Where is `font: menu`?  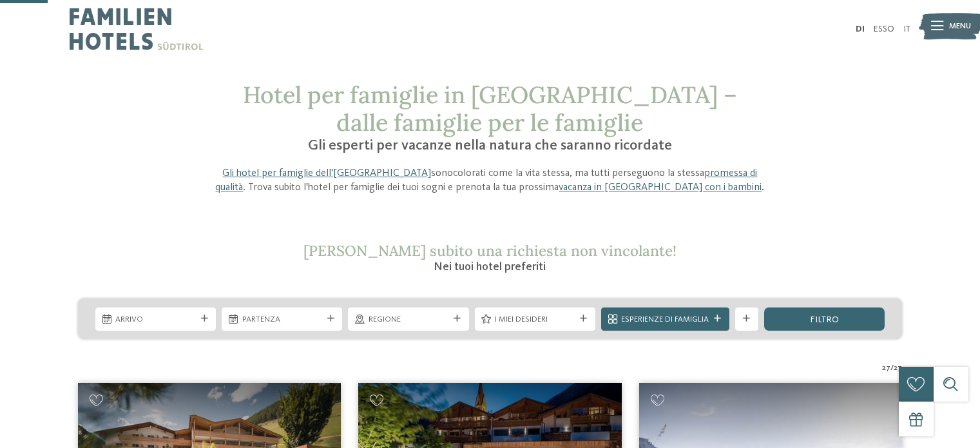
font: menu is located at coordinates (960, 26).